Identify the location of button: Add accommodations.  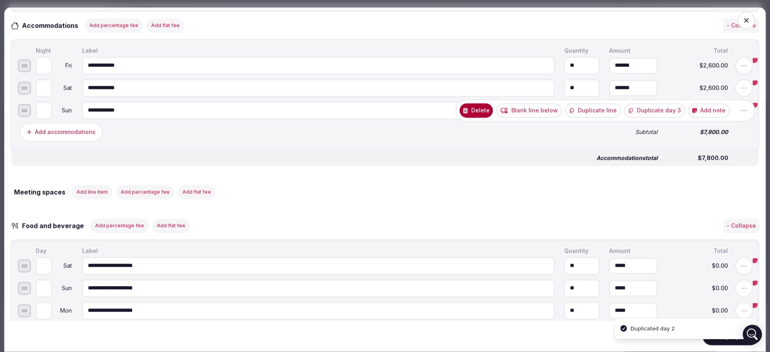
(61, 132).